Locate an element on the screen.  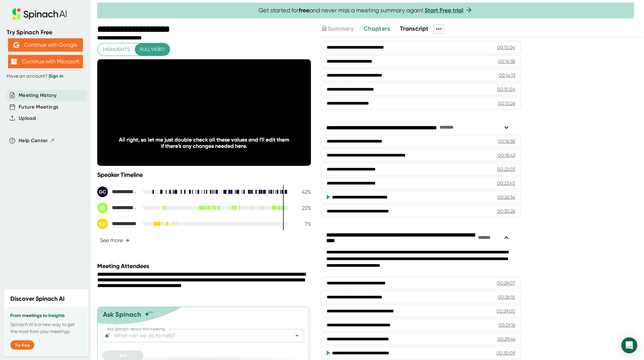
button: Summary is located at coordinates (338, 29).